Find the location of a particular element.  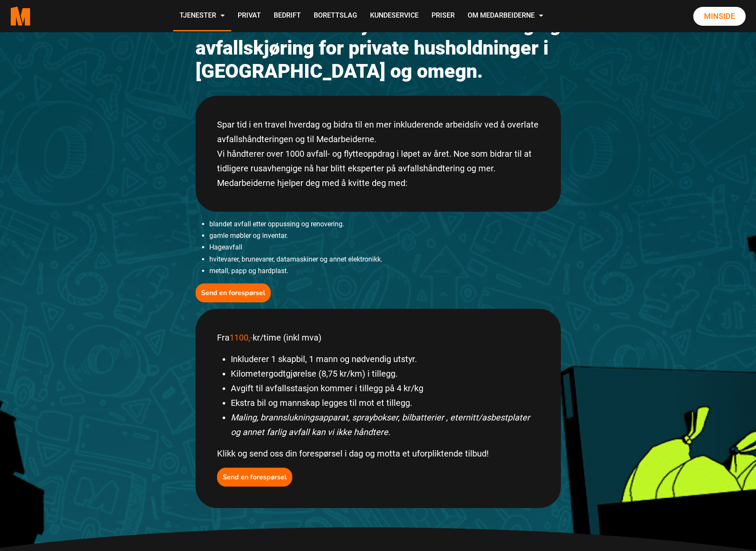

li: metall, papp og hardplast. is located at coordinates (385, 271).